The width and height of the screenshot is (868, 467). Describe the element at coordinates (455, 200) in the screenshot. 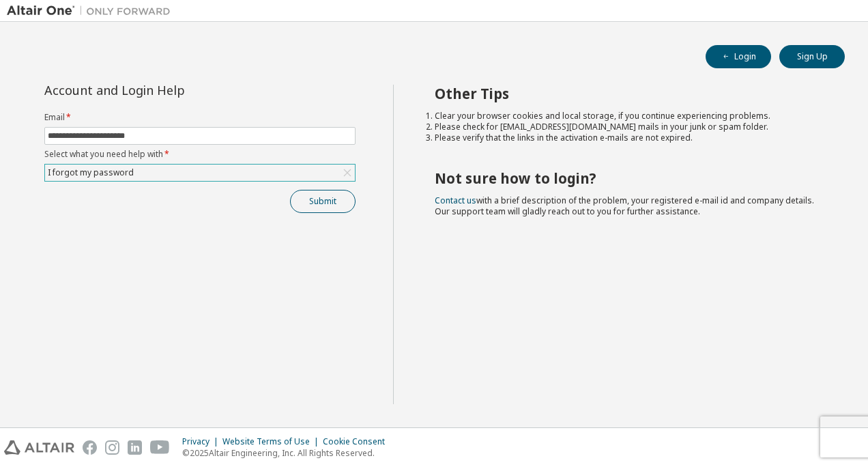

I see `a: Contact us` at that location.